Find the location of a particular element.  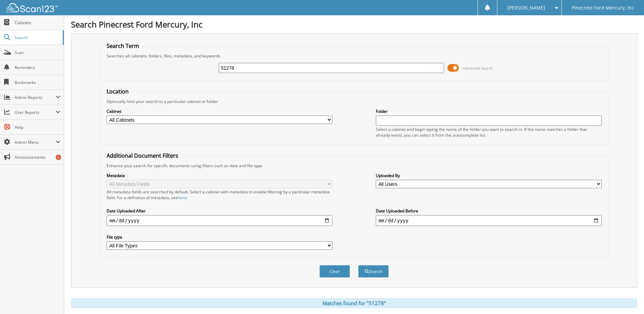

div: Matches found for "51278" is located at coordinates (354, 303).